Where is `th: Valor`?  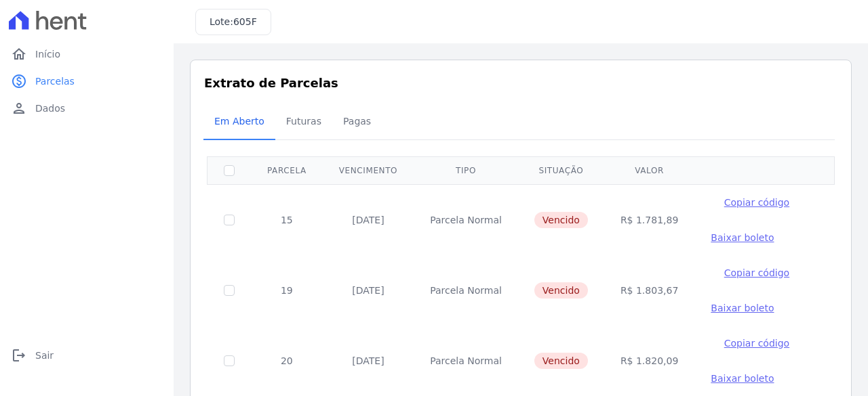
th: Valor is located at coordinates (649, 170).